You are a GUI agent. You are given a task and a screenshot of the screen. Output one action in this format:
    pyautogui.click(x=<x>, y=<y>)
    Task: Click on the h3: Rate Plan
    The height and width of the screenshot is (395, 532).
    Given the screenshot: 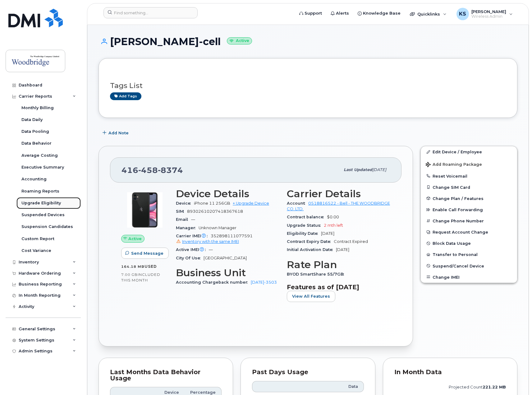 What is the action you would take?
    pyautogui.click(x=338, y=265)
    